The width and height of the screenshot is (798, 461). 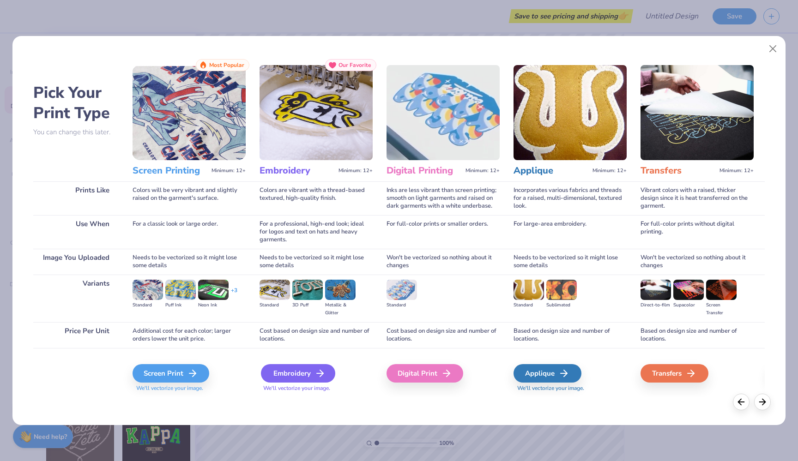 What do you see at coordinates (181, 305) in the screenshot?
I see `div: Puff Ink` at bounding box center [181, 305].